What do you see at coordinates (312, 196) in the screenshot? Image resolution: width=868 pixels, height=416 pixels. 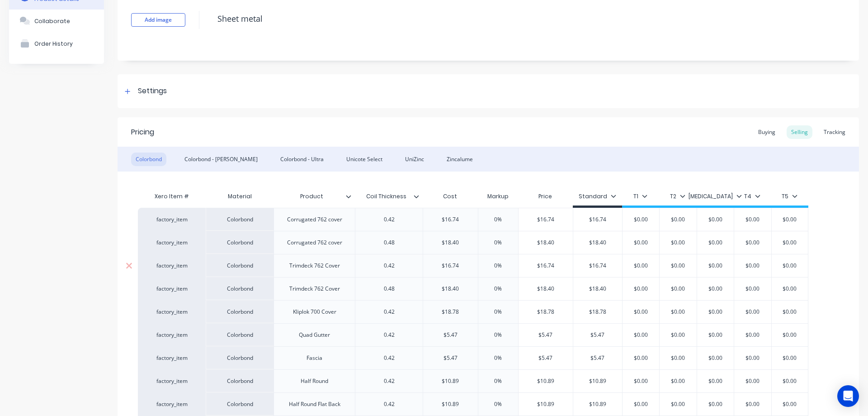 I see `div: Product` at bounding box center [312, 196].